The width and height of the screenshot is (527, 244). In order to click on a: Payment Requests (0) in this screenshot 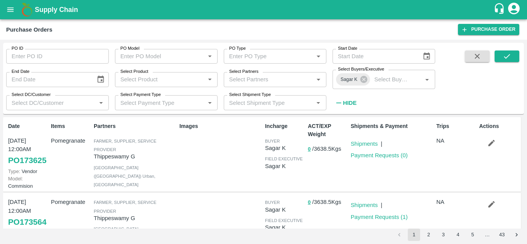, I will do `click(379, 155)`.